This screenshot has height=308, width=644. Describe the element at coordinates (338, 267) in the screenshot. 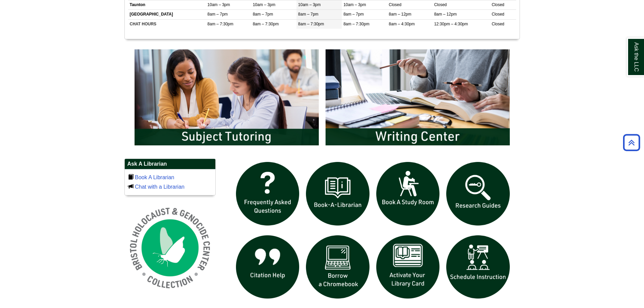

I see `img: Borrow a chromebook icon links to the borrow a chromebook web page` at that location.